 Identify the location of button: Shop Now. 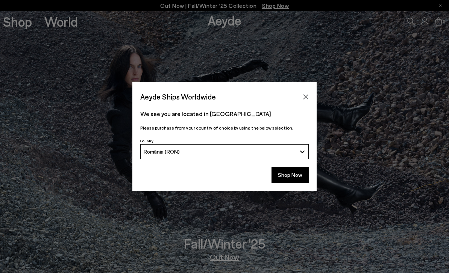
(290, 175).